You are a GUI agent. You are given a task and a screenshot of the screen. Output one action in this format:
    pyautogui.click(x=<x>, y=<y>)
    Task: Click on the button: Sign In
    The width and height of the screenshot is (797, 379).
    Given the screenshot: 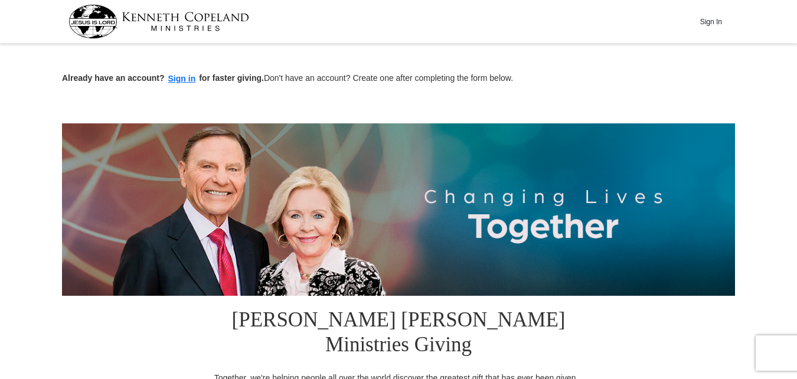 What is the action you would take?
    pyautogui.click(x=711, y=21)
    